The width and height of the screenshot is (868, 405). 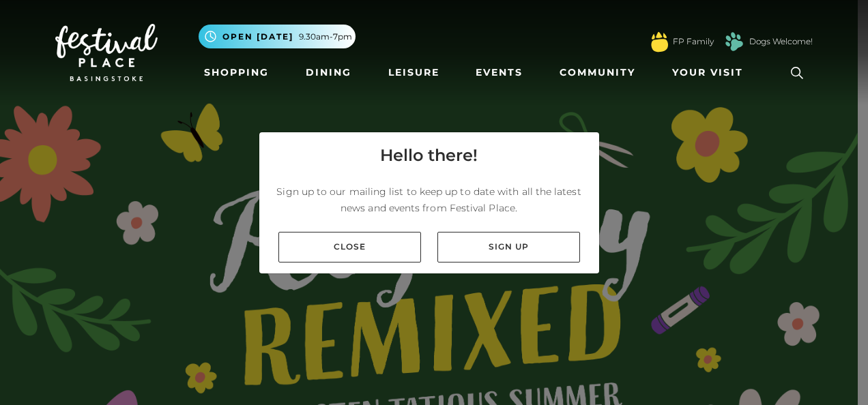 I want to click on p: Sign up to our mailing list to keep up to date with all the latest news and events from Festival ..., so click(x=430, y=200).